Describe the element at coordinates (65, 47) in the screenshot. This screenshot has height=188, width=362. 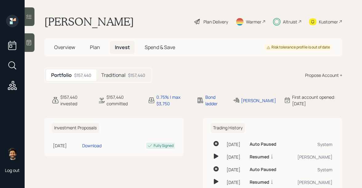
I see `span: Overview` at that location.